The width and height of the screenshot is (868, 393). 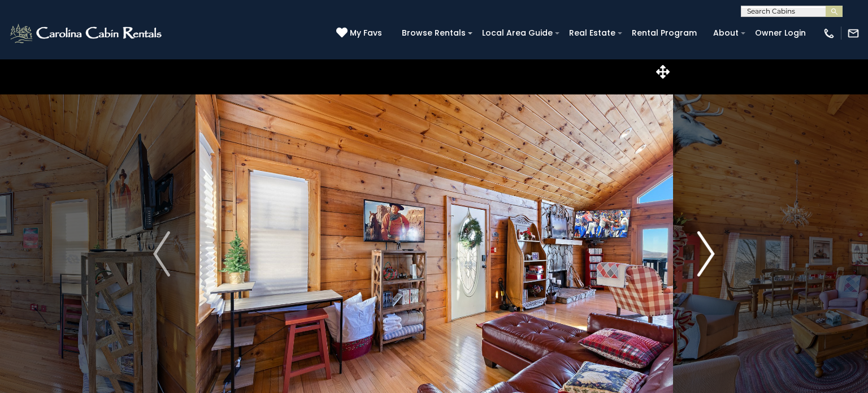 I want to click on a: Local Area Guide, so click(x=517, y=33).